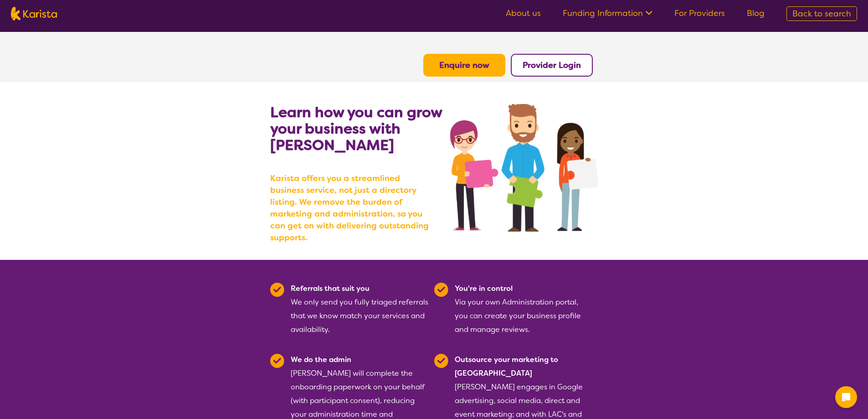  Describe the element at coordinates (524, 167) in the screenshot. I see `img: grow your business with Karista` at that location.